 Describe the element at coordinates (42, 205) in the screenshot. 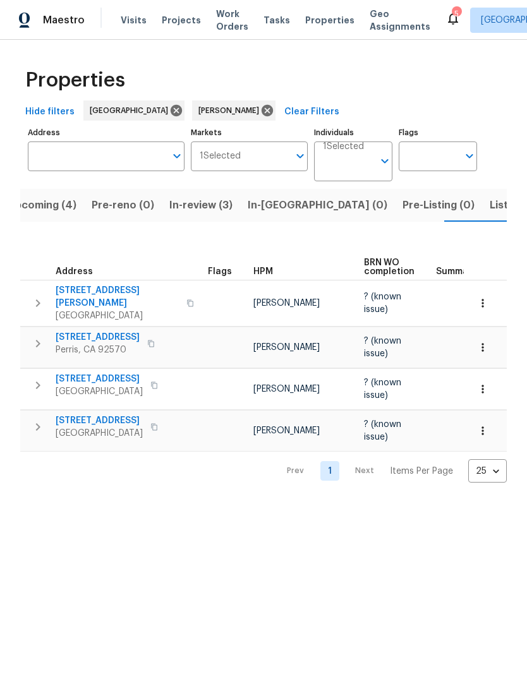

I see `span: Upcoming (4)` at that location.